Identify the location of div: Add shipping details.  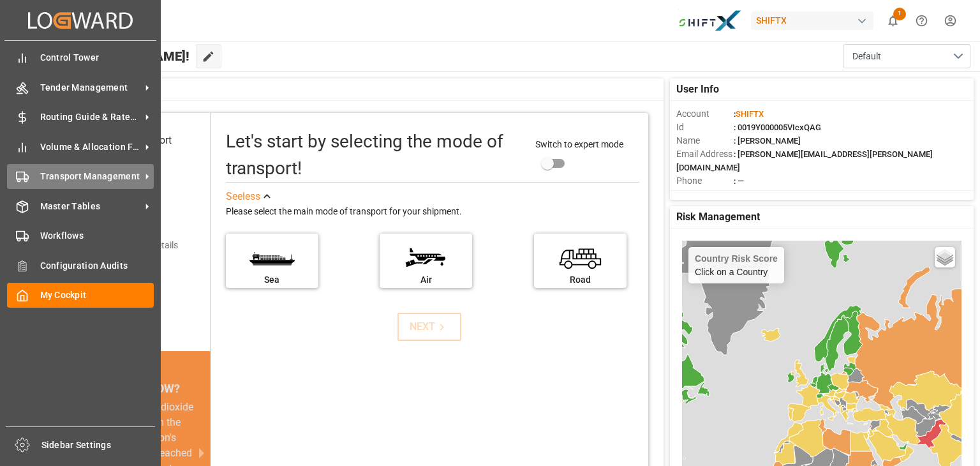
(138, 245).